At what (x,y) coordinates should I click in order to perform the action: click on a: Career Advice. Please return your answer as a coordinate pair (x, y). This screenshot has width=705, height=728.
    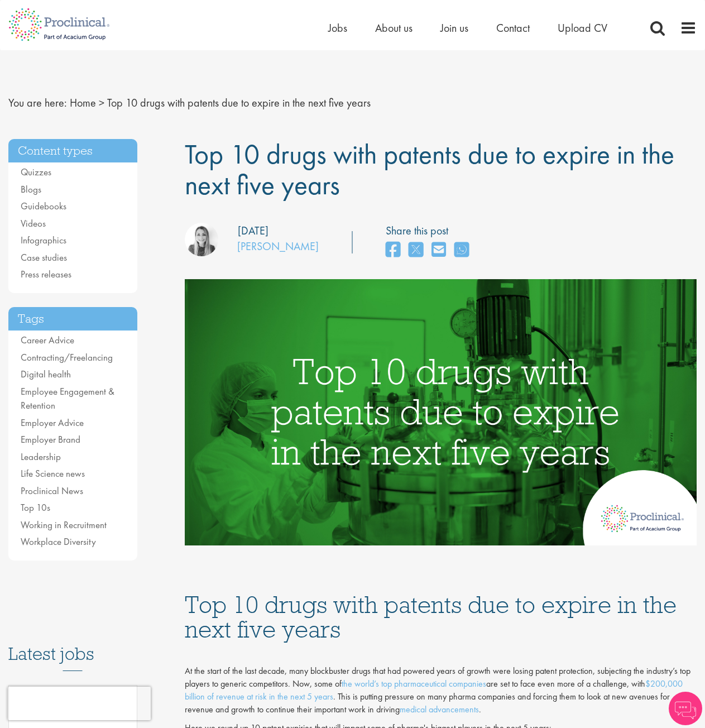
    Looking at the image, I should click on (47, 340).